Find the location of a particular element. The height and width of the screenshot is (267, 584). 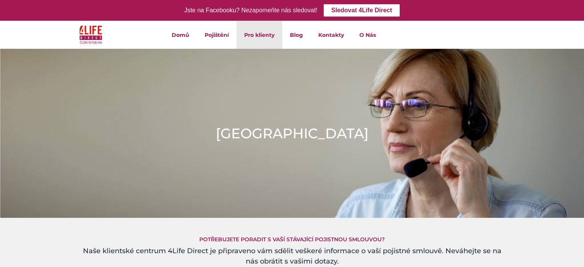

h4: Naše klientské centrum 4Life Direct je připraveno vám sdělit veškeré informace o vaší pojistné sm... is located at coordinates (292, 256).